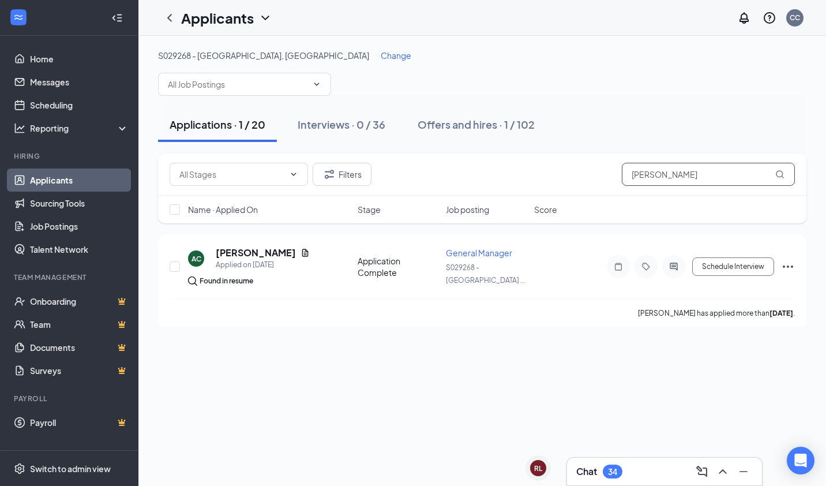 This screenshot has width=826, height=486. I want to click on a: Messages, so click(79, 82).